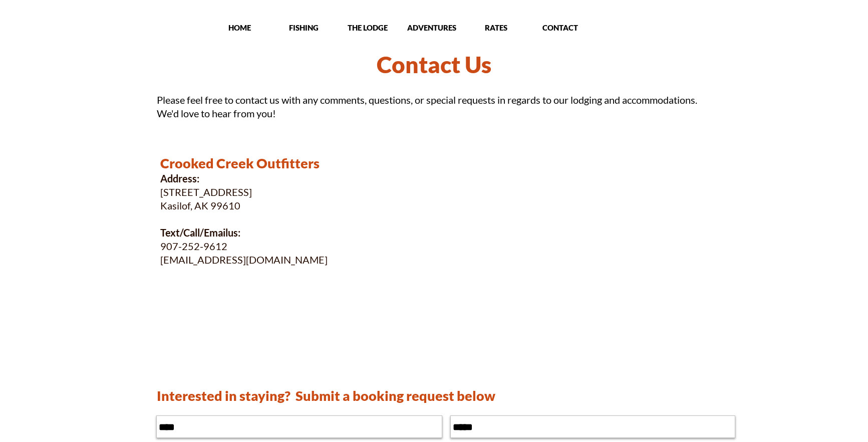 Image resolution: width=868 pixels, height=442 pixels. Describe the element at coordinates (310, 179) in the screenshot. I see `p: Address:` at that location.